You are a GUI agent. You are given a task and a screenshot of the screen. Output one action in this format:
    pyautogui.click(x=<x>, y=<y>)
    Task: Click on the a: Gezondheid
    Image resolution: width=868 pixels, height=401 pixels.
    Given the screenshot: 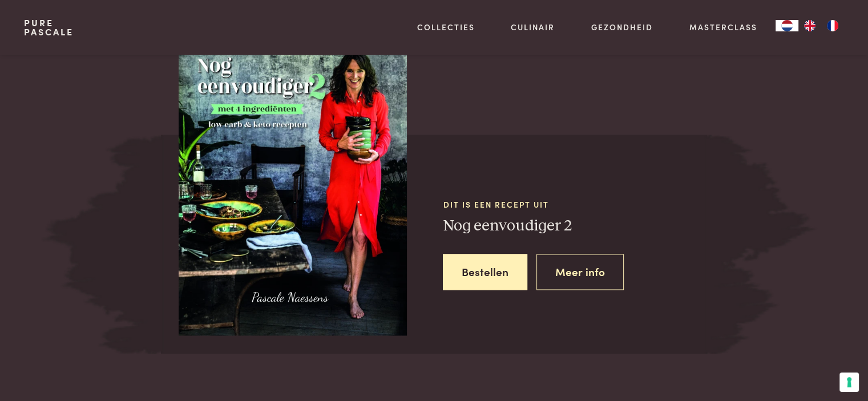 What is the action you would take?
    pyautogui.click(x=622, y=27)
    